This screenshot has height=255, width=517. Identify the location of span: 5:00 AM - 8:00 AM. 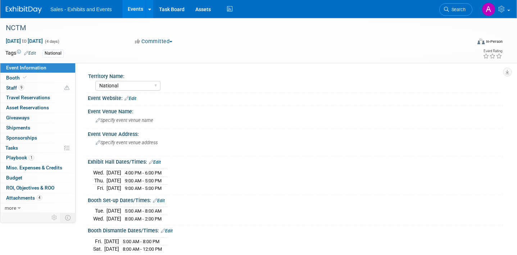
(143, 211).